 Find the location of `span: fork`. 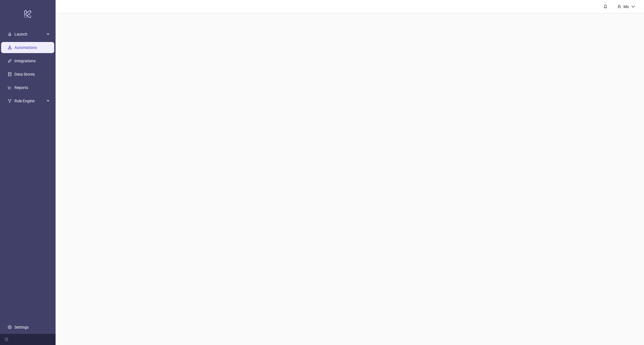

span: fork is located at coordinates (10, 101).